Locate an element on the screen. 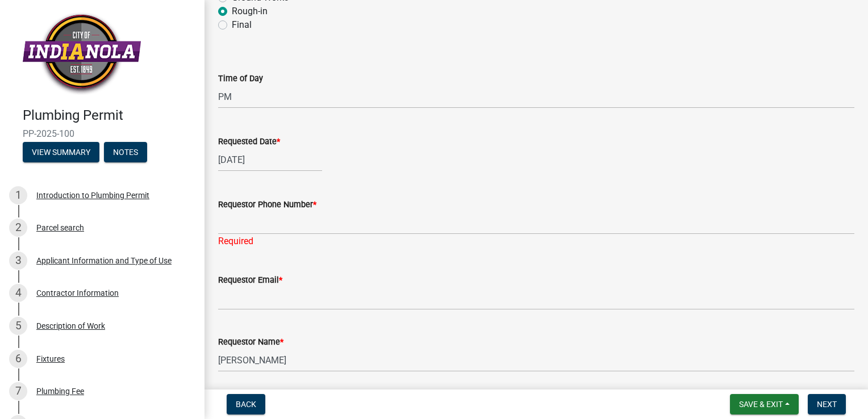 The width and height of the screenshot is (868, 419). div: Applicant Information and Type of Use is located at coordinates (104, 261).